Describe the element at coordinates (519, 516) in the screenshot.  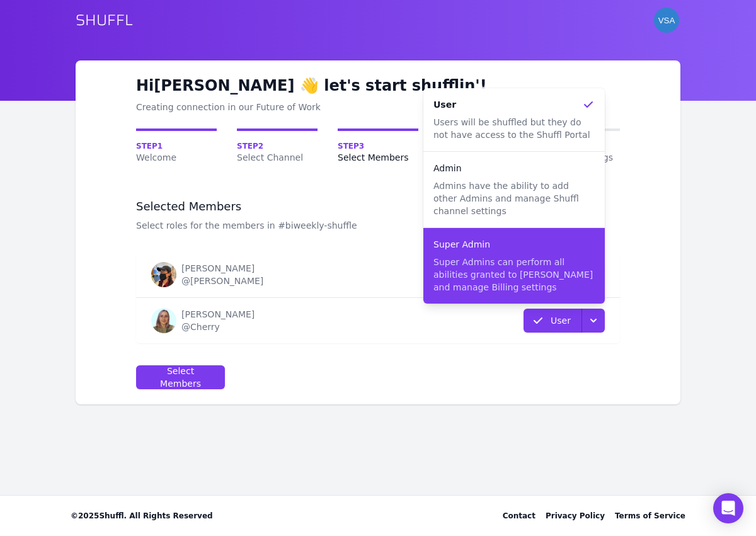
I see `div: Contact` at that location.